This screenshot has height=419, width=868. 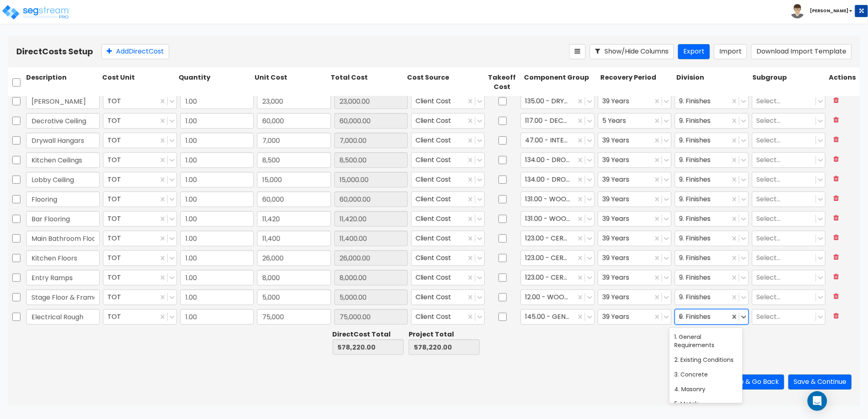 I want to click on button: Save & Continue, so click(x=820, y=382).